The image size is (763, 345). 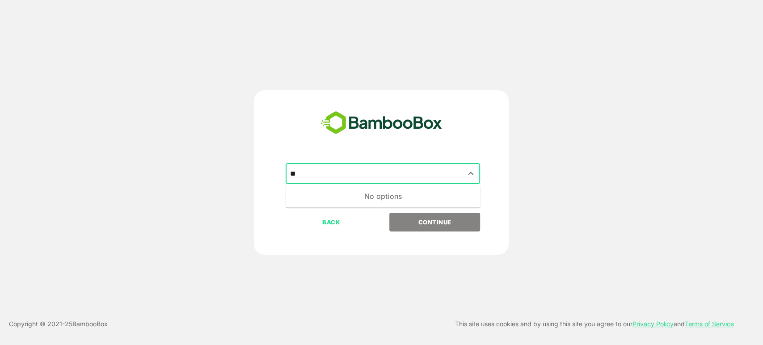 I want to click on p: BACK, so click(x=331, y=222).